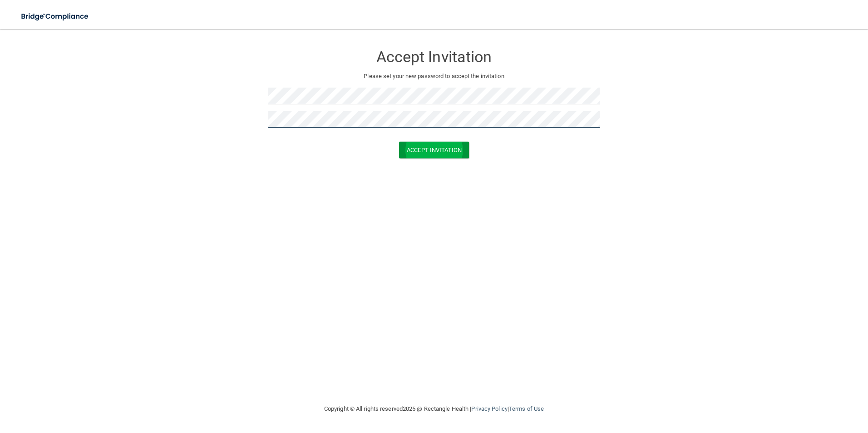 Image resolution: width=868 pixels, height=433 pixels. I want to click on h3: Accept Invitation, so click(434, 57).